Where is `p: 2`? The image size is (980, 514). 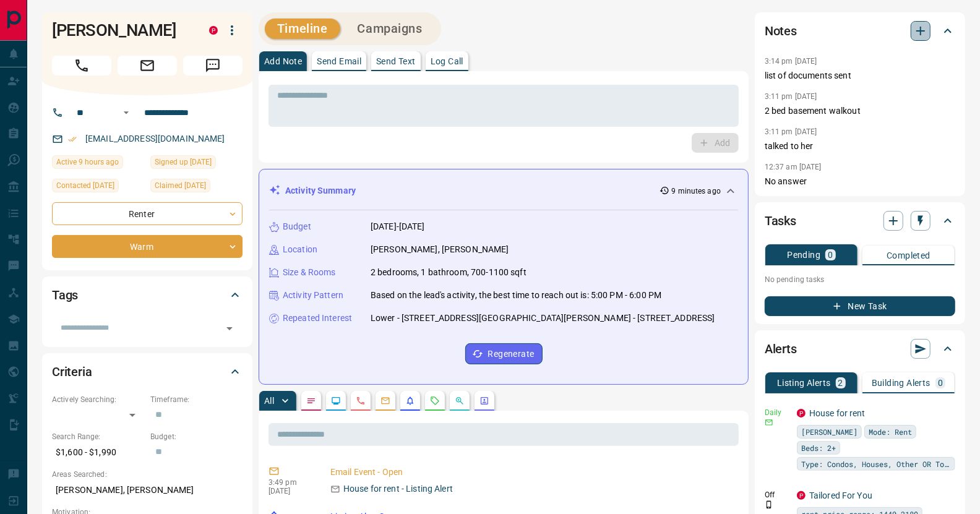
p: 2 is located at coordinates (841, 383).